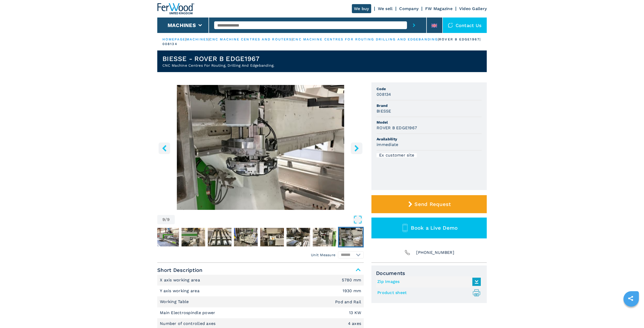 This screenshot has width=644, height=328. What do you see at coordinates (434, 228) in the screenshot?
I see `span: Book a Live Demo` at bounding box center [434, 228].